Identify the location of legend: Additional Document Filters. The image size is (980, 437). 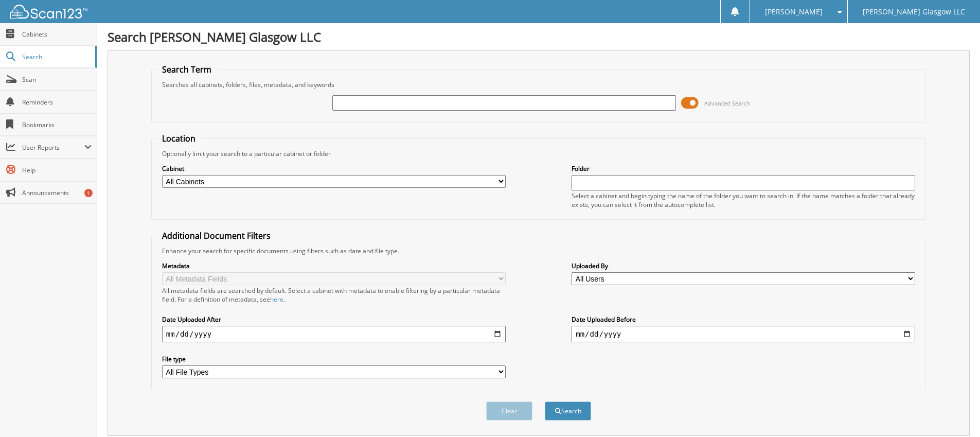
(216, 236).